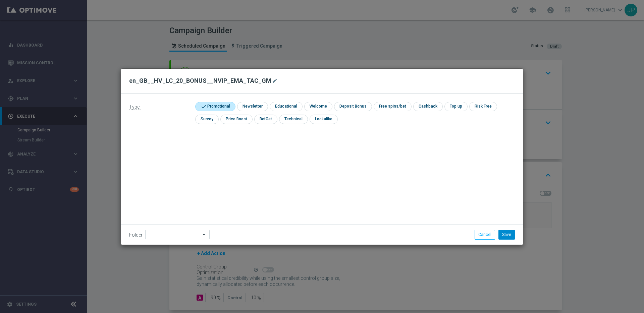 The height and width of the screenshot is (313, 644). I want to click on button: Cancel, so click(484, 235).